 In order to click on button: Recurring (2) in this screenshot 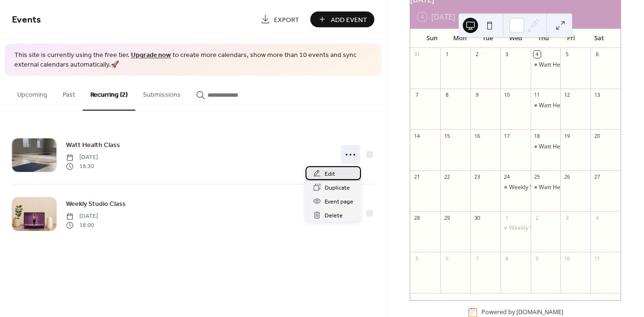, I will do `click(109, 93)`.